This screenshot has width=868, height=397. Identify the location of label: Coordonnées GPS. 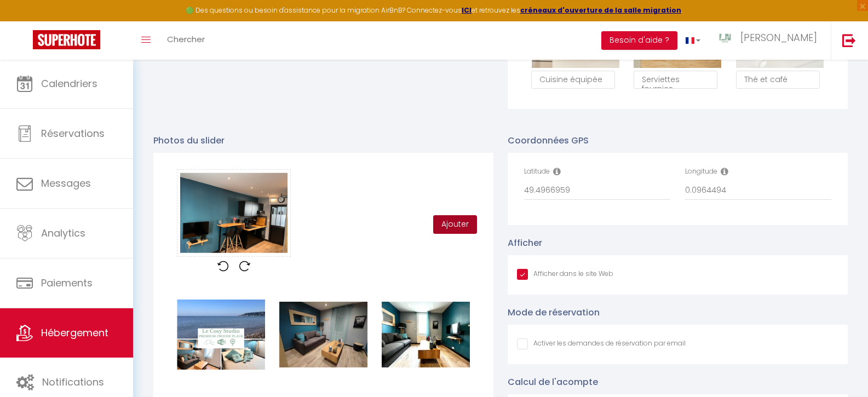
(548, 140).